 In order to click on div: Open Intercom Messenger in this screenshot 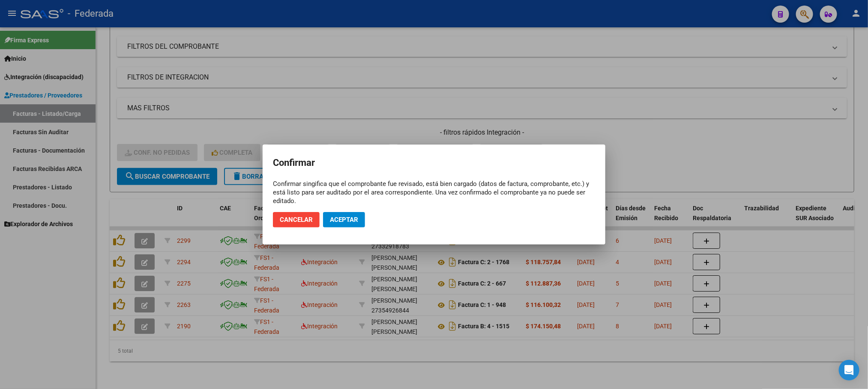, I will do `click(849, 371)`.